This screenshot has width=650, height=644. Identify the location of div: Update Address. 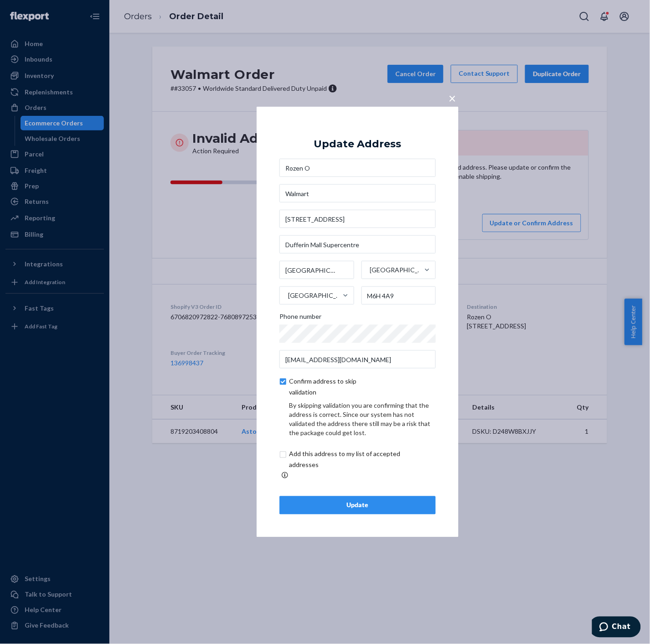
(358, 144).